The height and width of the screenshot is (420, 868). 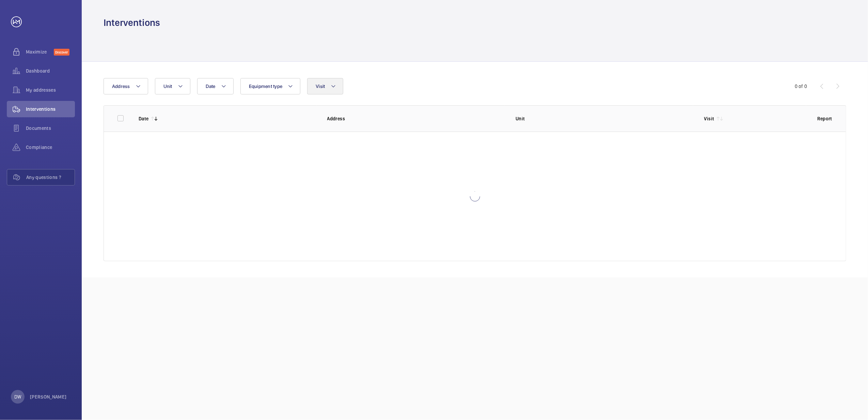 I want to click on p: Visit, so click(x=709, y=119).